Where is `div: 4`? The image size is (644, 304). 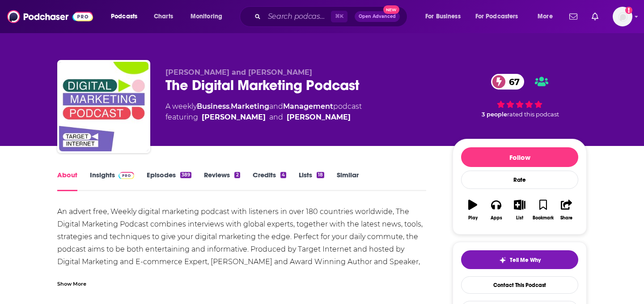 div: 4 is located at coordinates (283, 175).